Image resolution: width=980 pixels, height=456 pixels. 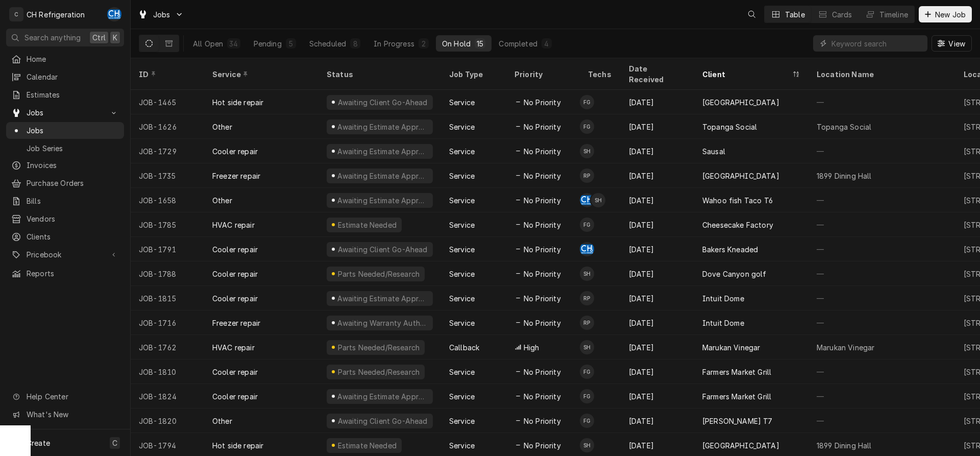 I want to click on a: Go to Pricebook, so click(x=65, y=254).